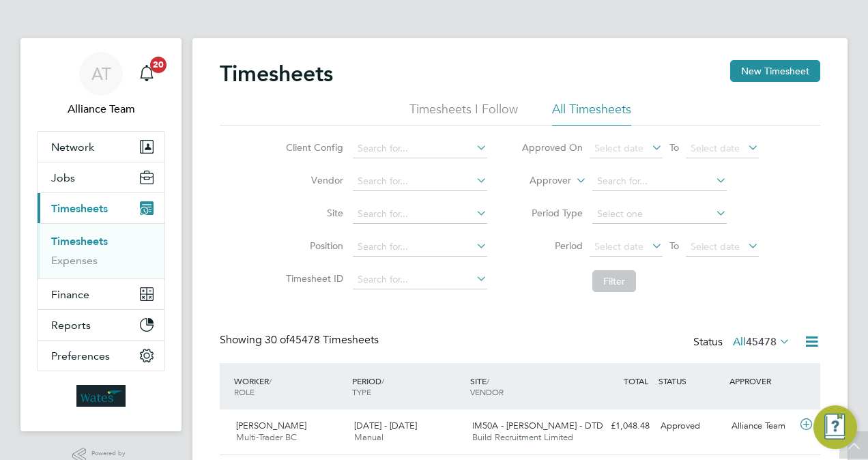 This screenshot has height=460, width=868. What do you see at coordinates (266, 437) in the screenshot?
I see `span: Multi-Trader BC` at bounding box center [266, 437].